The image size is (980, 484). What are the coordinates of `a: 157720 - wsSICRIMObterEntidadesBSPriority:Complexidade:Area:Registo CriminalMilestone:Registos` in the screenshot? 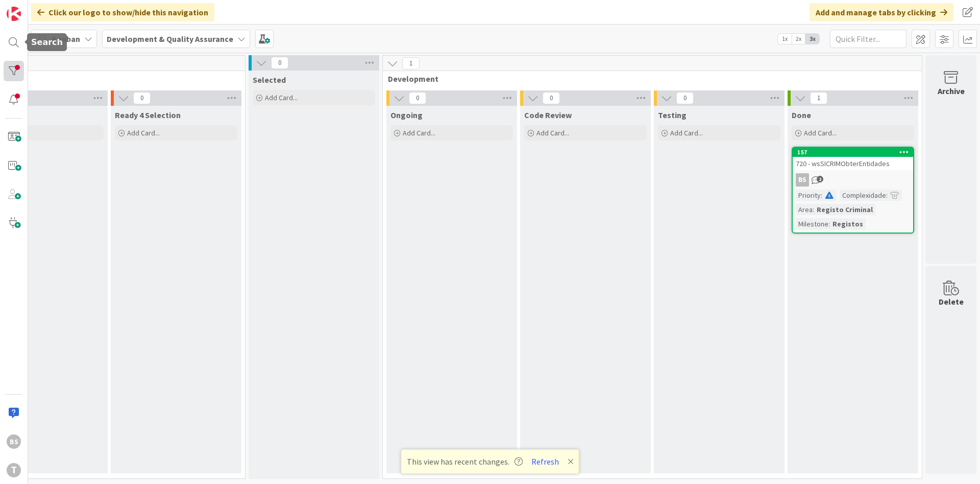 It's located at (853, 190).